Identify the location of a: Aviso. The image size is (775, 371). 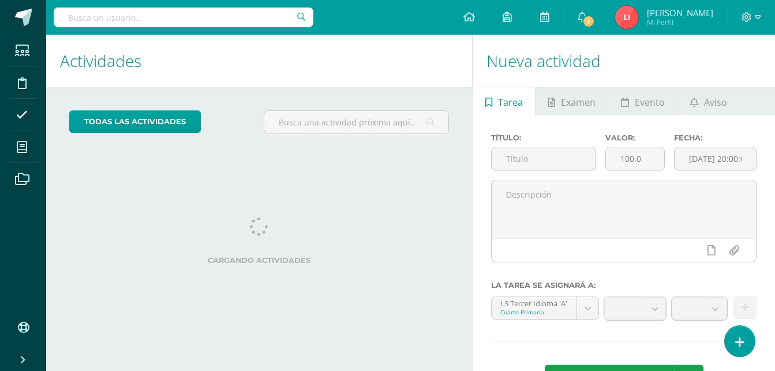
(709, 101).